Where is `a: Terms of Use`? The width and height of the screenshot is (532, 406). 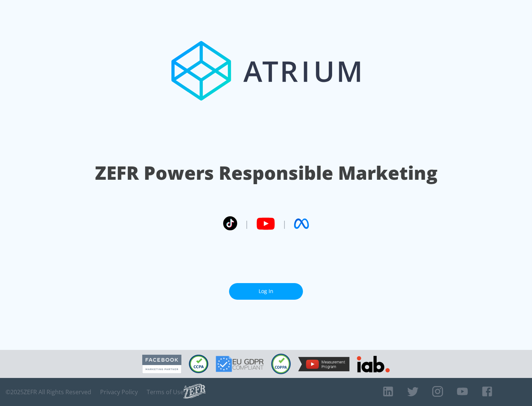 a: Terms of Use is located at coordinates (165, 392).